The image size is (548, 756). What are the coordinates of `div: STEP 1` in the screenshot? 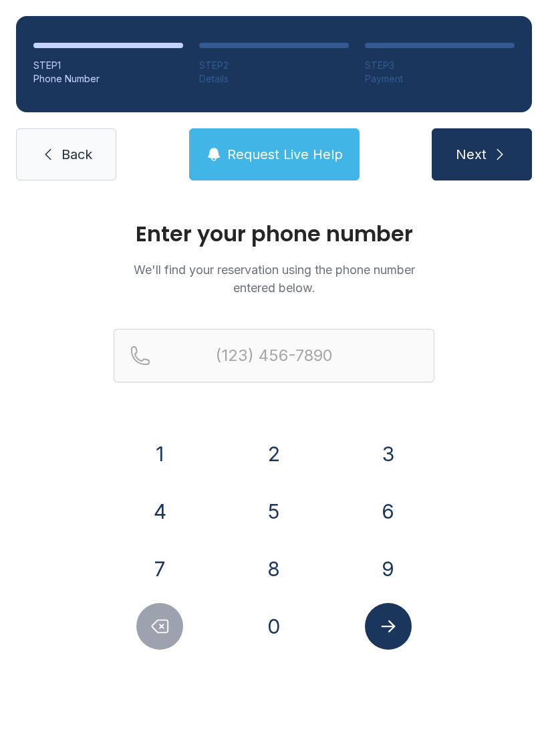 It's located at (108, 65).